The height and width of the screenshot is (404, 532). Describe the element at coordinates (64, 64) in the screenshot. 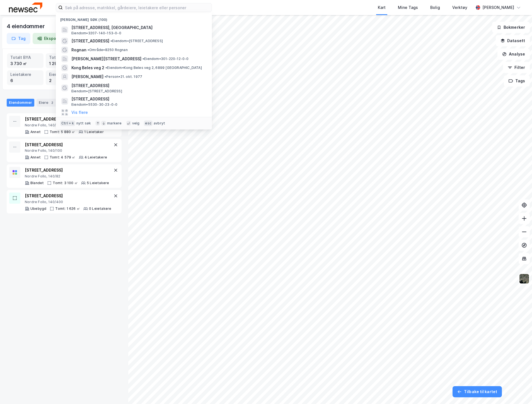

I see `div: 1 292 ㎡` at that location.